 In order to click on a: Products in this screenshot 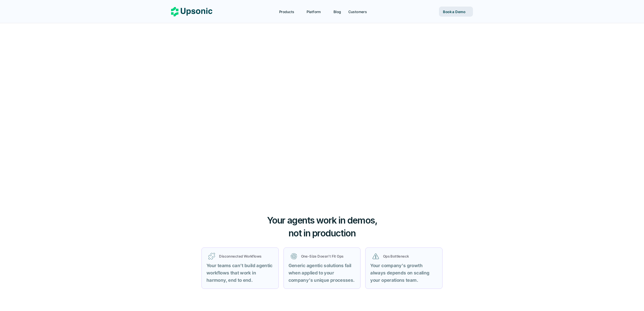, I will do `click(289, 12)`.